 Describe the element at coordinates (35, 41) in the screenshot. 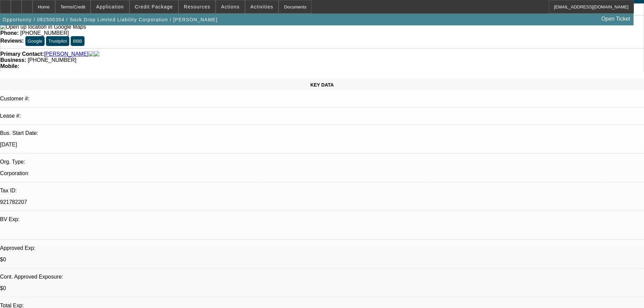

I see `button: Google` at that location.